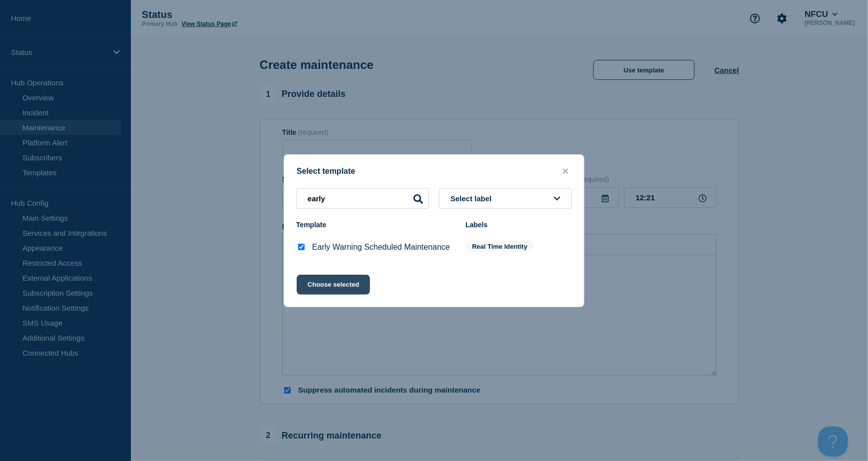  I want to click on div: Labels, so click(518, 224).